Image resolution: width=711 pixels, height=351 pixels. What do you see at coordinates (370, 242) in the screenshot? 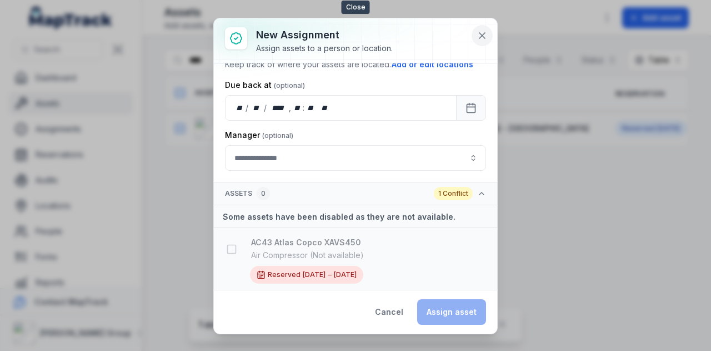
I see `strong: AC43 Atlas Copco XAVS450` at bounding box center [370, 242].